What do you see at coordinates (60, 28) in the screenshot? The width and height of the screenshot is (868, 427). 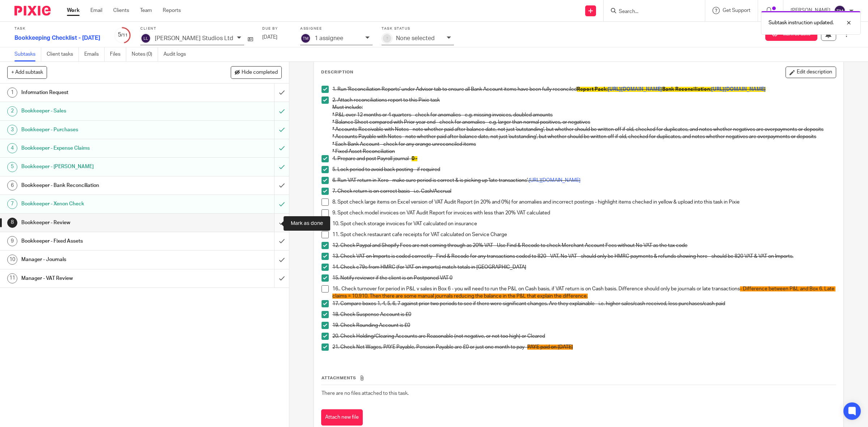 I see `label: Task` at bounding box center [60, 28].